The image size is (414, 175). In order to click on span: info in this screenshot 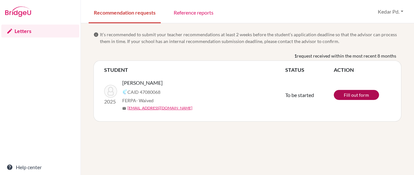, I will do `click(96, 35)`.